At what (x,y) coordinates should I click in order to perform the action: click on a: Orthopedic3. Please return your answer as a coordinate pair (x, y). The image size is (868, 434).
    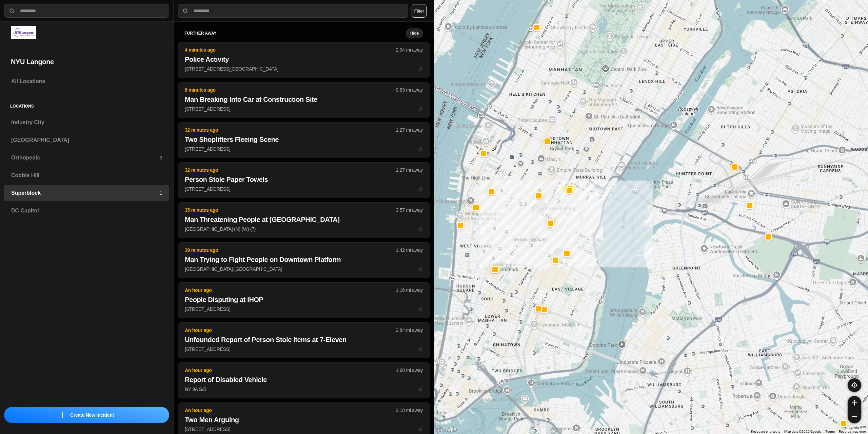
    Looking at the image, I should click on (87, 158).